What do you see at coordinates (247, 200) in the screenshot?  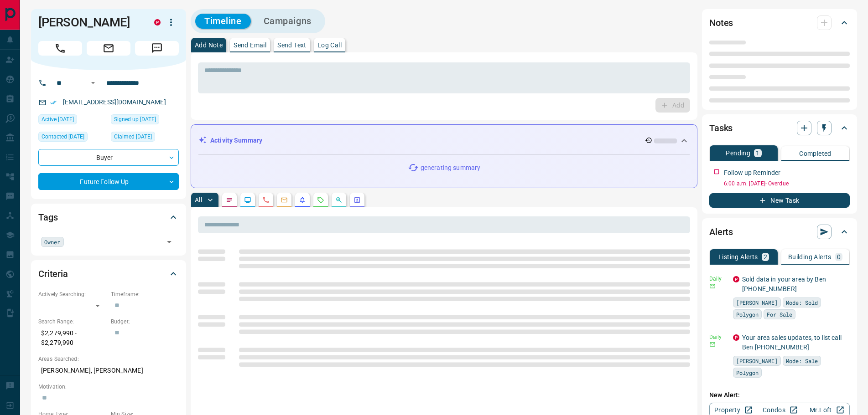 I see `svg: Lead Browsing Activity` at bounding box center [247, 200].